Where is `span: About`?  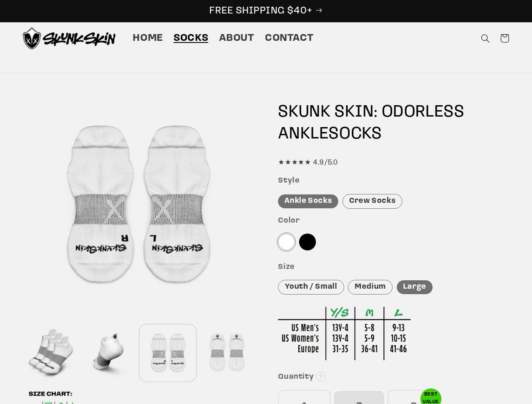
span: About is located at coordinates (237, 39).